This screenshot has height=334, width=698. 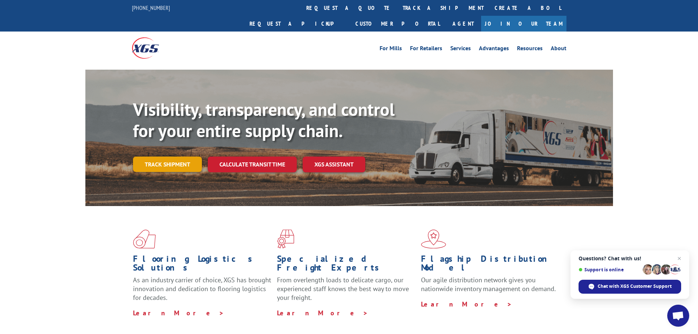 I want to click on img: xgs-icon-total-supply-chain-intelligence-red, so click(x=144, y=239).